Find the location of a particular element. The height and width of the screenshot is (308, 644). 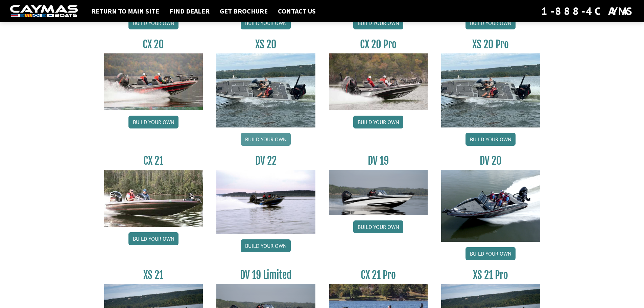

h3: CX 21 Pro is located at coordinates (378, 275).